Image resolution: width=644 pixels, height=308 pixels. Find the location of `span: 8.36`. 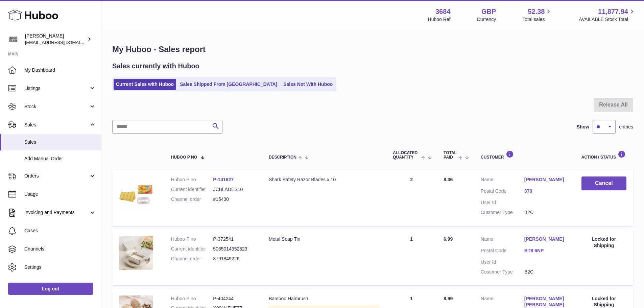

span: 8.36 is located at coordinates (448, 180).